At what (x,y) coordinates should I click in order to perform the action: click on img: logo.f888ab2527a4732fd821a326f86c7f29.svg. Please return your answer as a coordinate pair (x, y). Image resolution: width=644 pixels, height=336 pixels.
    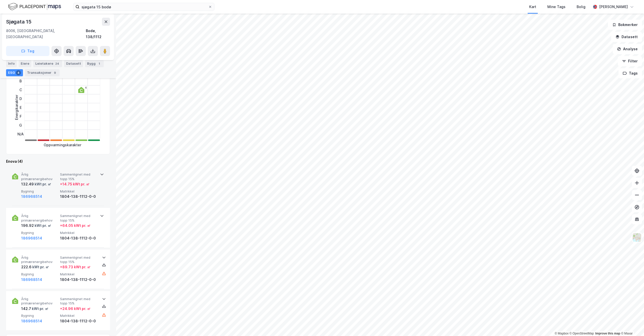
    Looking at the image, I should click on (35, 6).